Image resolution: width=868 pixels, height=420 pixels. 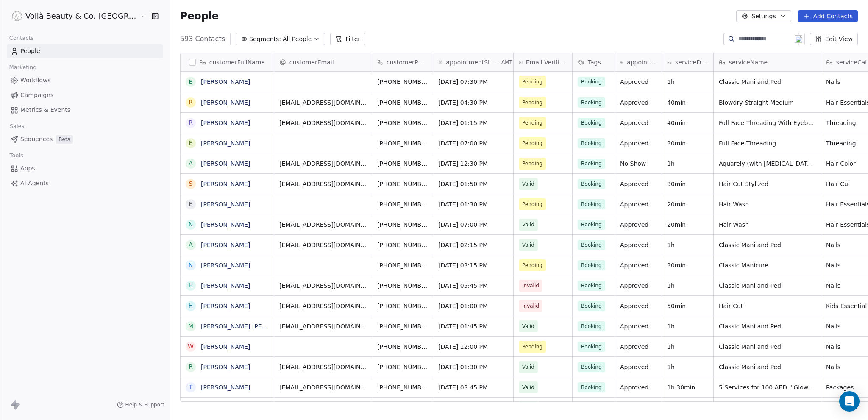 What do you see at coordinates (638, 164) in the screenshot?
I see `span: No Show` at bounding box center [638, 164].